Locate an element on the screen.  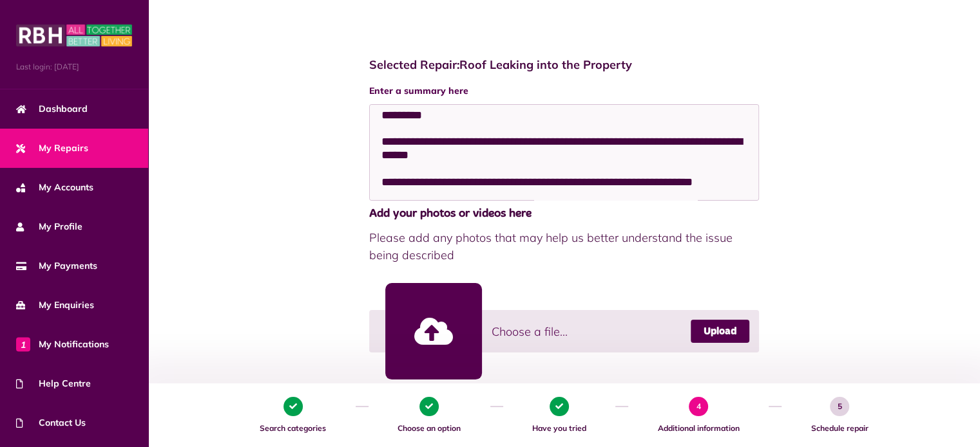
span: Choose a file... is located at coordinates (530, 331).